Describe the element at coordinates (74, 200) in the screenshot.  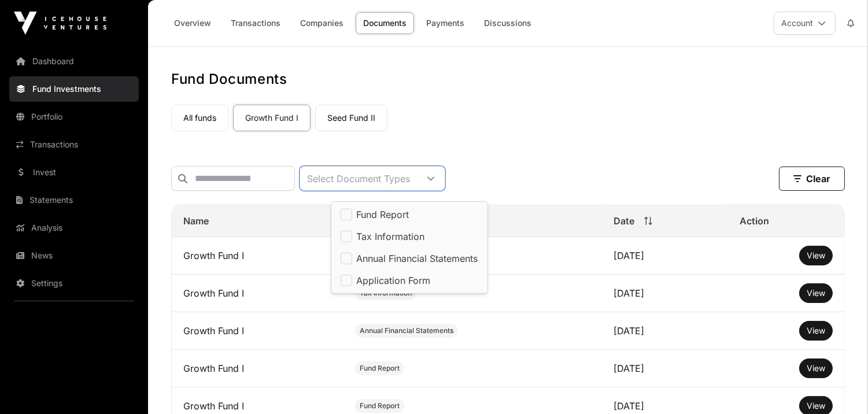
I see `a: Statements` at that location.